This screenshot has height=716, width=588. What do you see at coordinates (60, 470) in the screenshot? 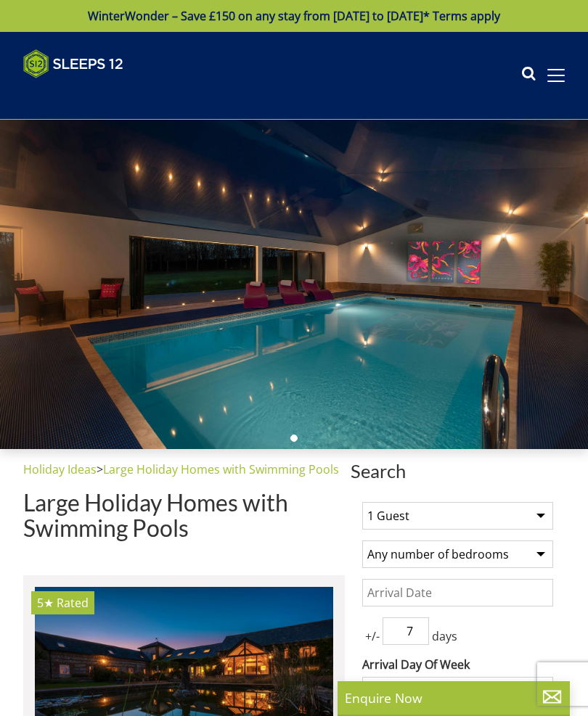
I see `a: Holiday Ideas` at bounding box center [60, 470].